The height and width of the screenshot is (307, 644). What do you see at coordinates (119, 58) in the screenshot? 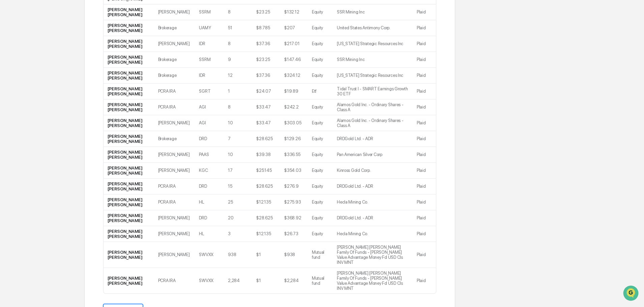
I see `button: Start new chat` at bounding box center [119, 58].